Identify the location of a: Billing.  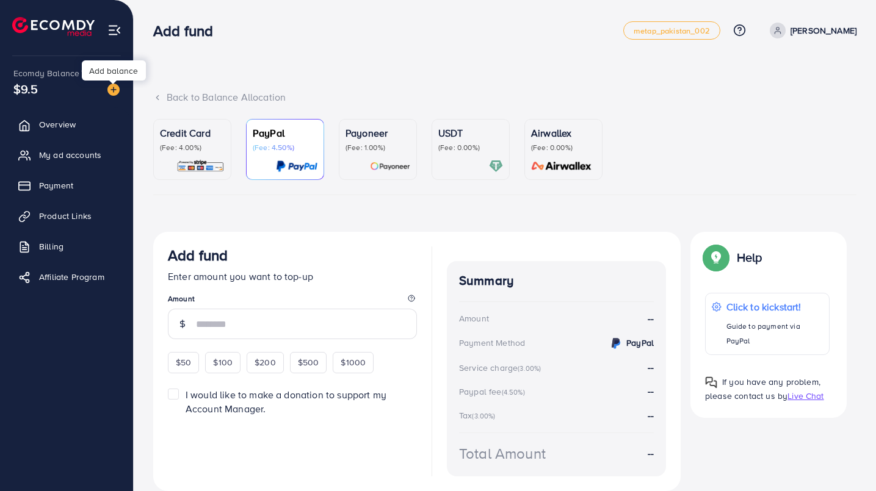
(67, 247).